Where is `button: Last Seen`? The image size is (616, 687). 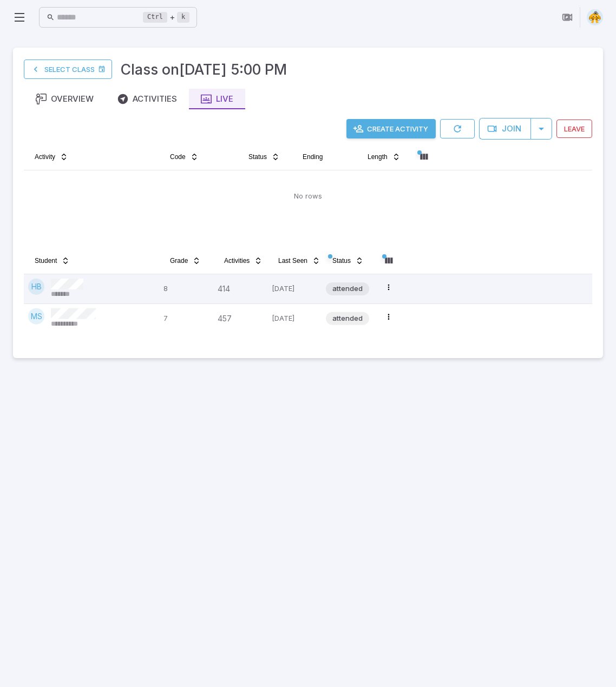 button: Last Seen is located at coordinates (300, 261).